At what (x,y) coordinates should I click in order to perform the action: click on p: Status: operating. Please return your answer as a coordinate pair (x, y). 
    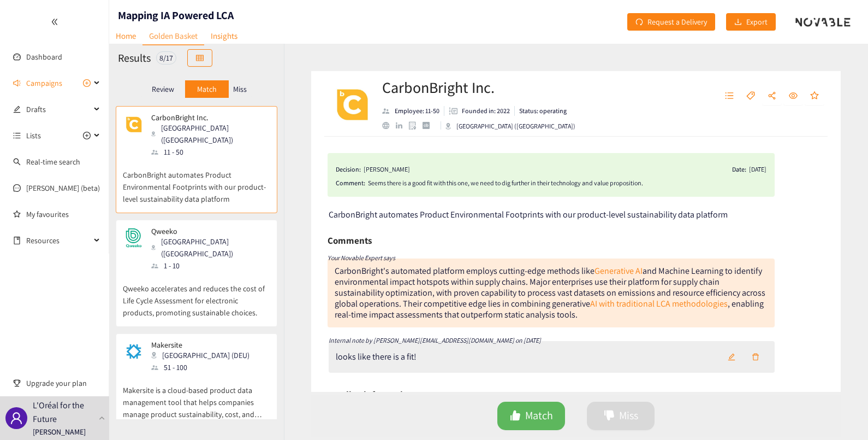
    Looking at the image, I should click on (543, 111).